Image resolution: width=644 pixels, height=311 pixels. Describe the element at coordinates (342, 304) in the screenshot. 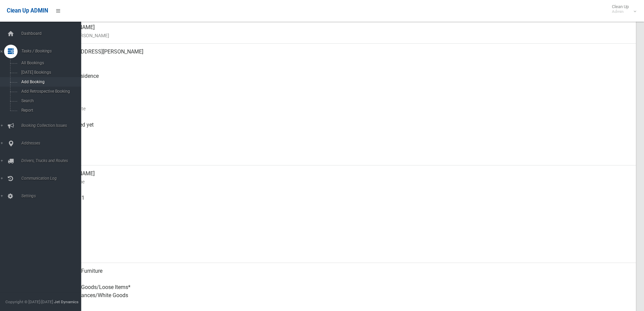

I see `small: Items` at that location.